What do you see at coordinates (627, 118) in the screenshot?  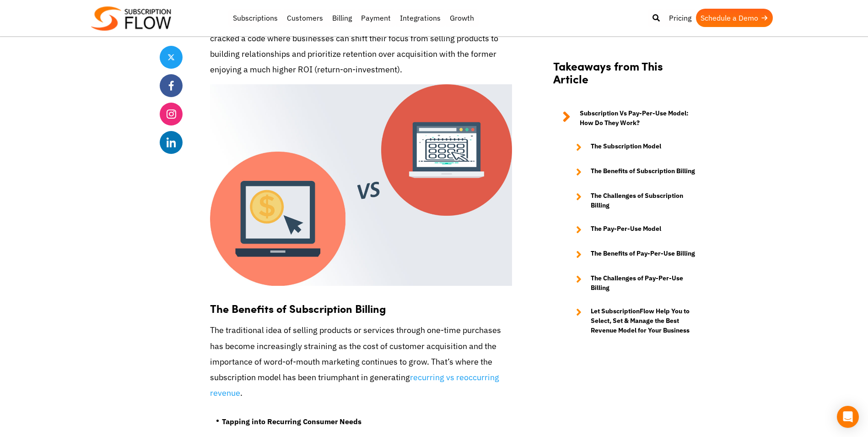 I see `a: Subscription Vs Pay-Per-Use Model: How Do They Work?` at bounding box center [627, 118].